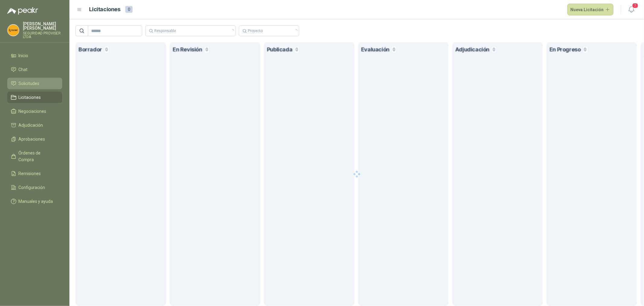 The height and width of the screenshot is (306, 644). I want to click on p: SEGURIDAD PROVISER LTDA, so click(42, 35).